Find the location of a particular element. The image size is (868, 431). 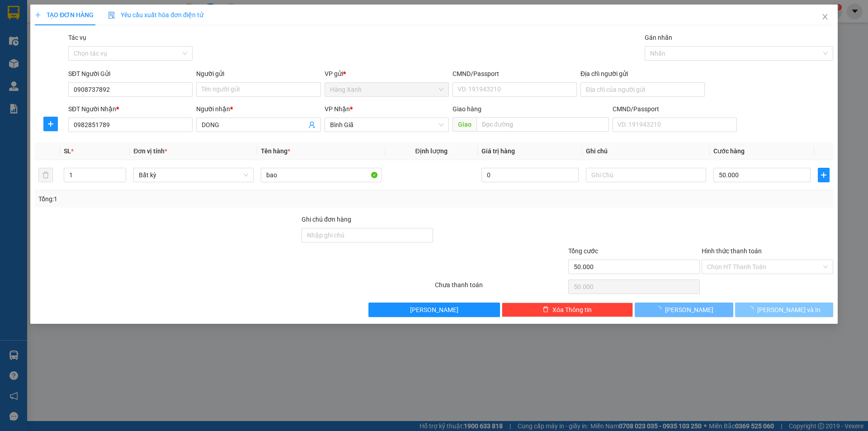

span: Tổng cước is located at coordinates (583, 251).